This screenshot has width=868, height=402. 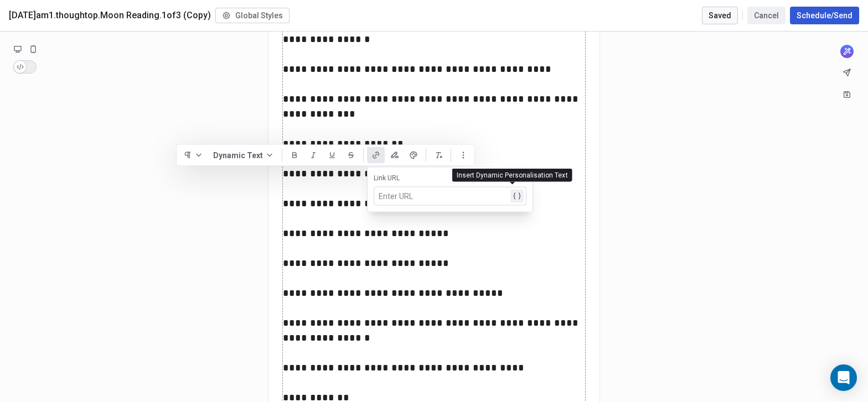 What do you see at coordinates (450, 178) in the screenshot?
I see `div: Link URL` at bounding box center [450, 178].